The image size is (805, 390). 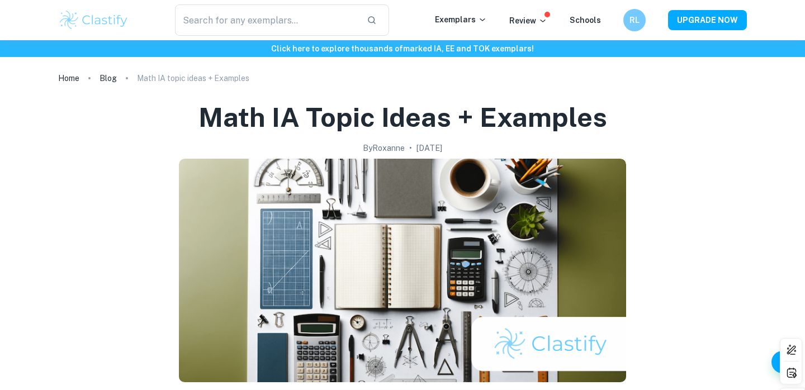 What do you see at coordinates (266, 20) in the screenshot?
I see `input: Search for any exemplars...` at bounding box center [266, 20].